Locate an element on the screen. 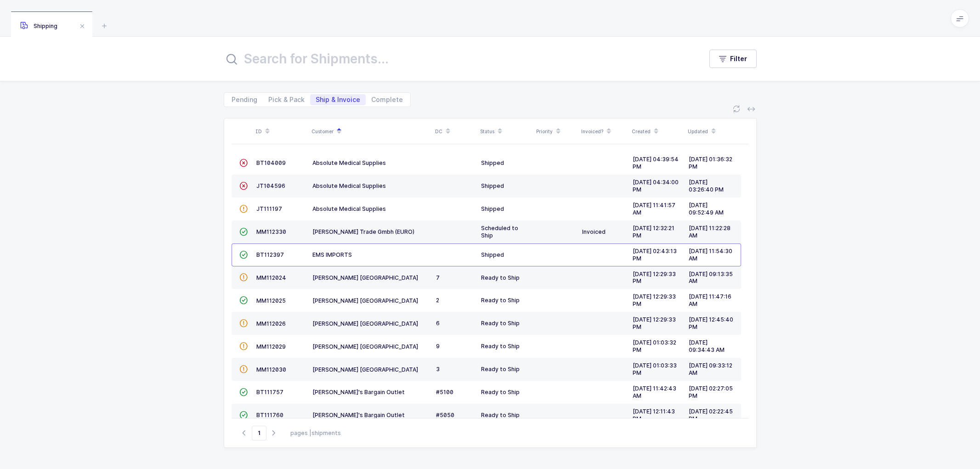 The width and height of the screenshot is (980, 469). span: Pending is located at coordinates (245, 100).